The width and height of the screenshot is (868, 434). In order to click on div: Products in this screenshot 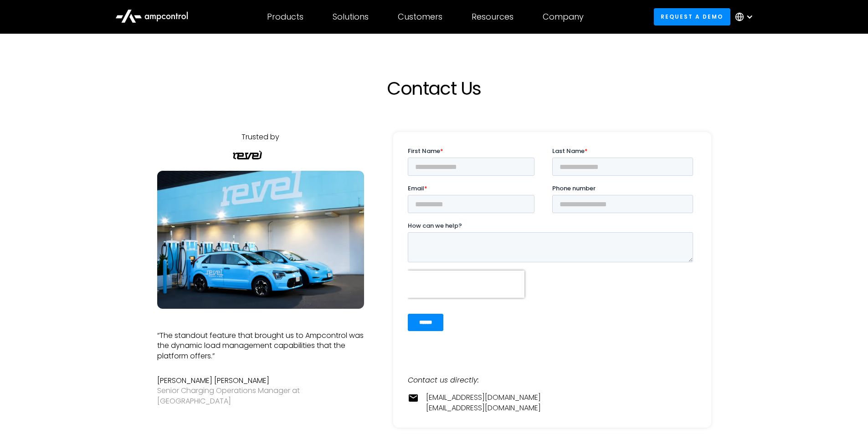, I will do `click(286, 17)`.